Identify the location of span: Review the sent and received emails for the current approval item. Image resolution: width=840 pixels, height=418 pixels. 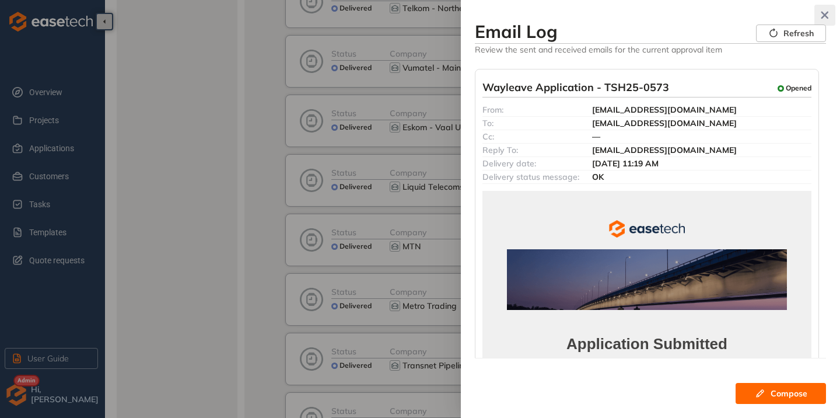
(650, 49).